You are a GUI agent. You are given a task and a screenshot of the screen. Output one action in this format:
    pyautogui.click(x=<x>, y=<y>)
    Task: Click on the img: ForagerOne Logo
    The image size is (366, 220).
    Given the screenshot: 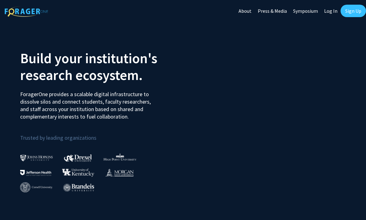 What is the action you would take?
    pyautogui.click(x=26, y=11)
    